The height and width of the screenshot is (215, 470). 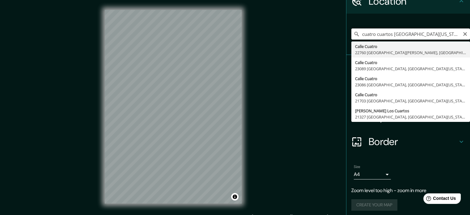 What do you see at coordinates (413, 142) in the screenshot?
I see `h4: Border` at bounding box center [413, 142].